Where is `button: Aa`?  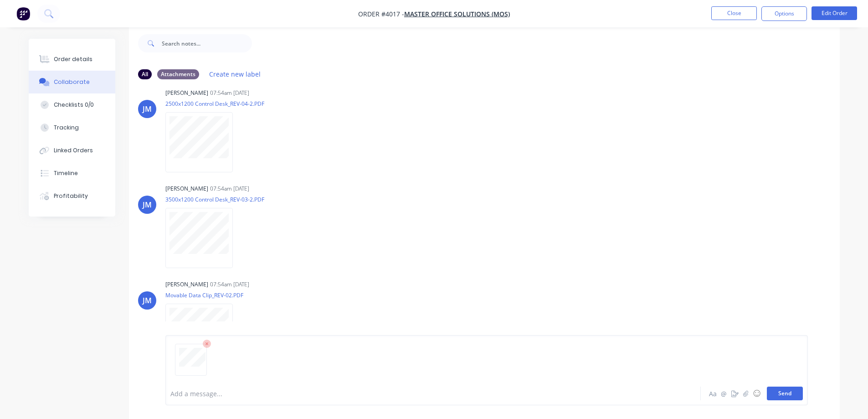 button: Aa is located at coordinates (713, 394).